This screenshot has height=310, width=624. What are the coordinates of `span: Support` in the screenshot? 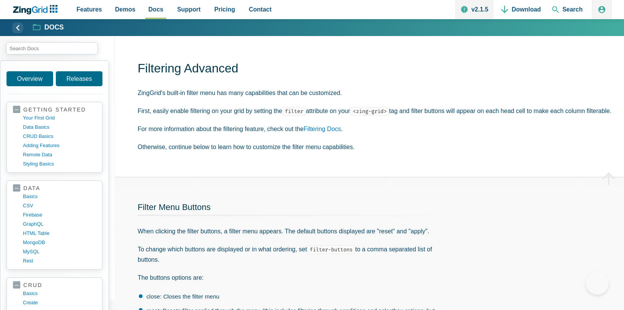 It's located at (189, 9).